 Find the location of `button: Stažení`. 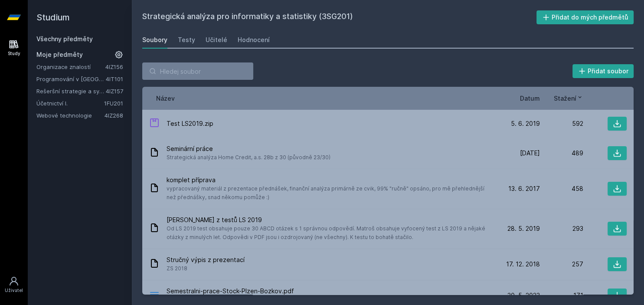

button: Stažení is located at coordinates (568, 98).